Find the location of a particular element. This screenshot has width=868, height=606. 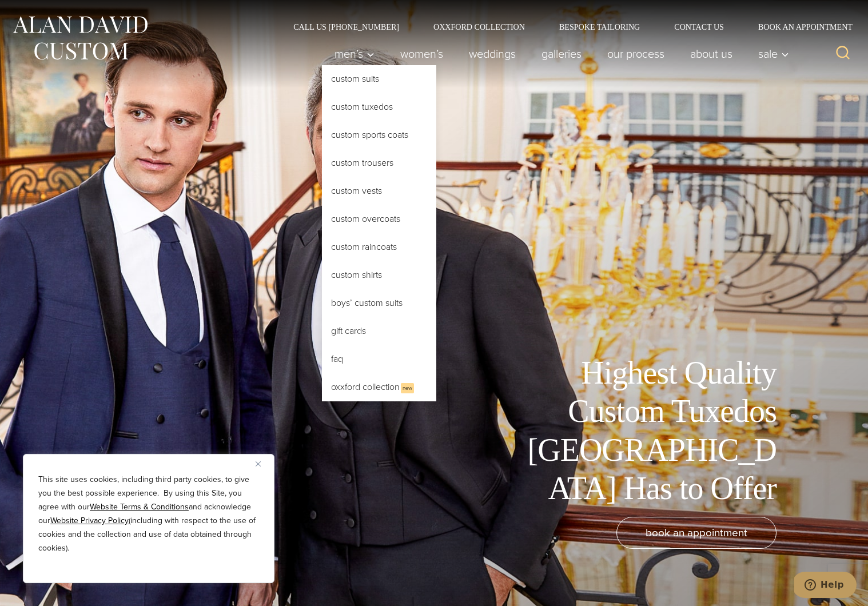

a: book an appointment is located at coordinates (697, 533).